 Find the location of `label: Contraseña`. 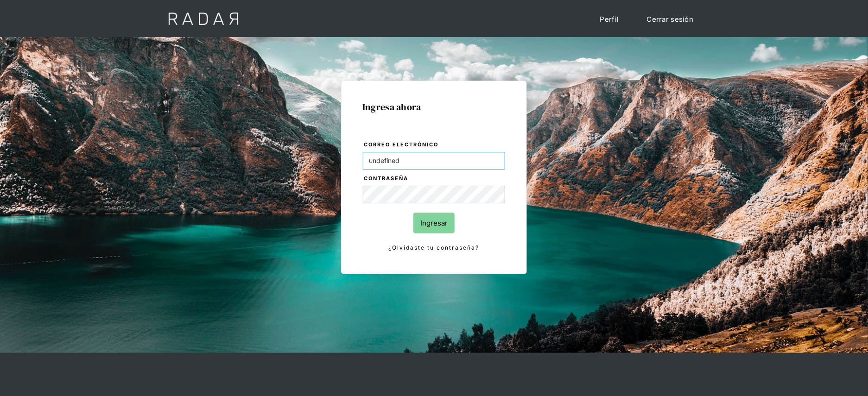

label: Contraseña is located at coordinates (434, 179).